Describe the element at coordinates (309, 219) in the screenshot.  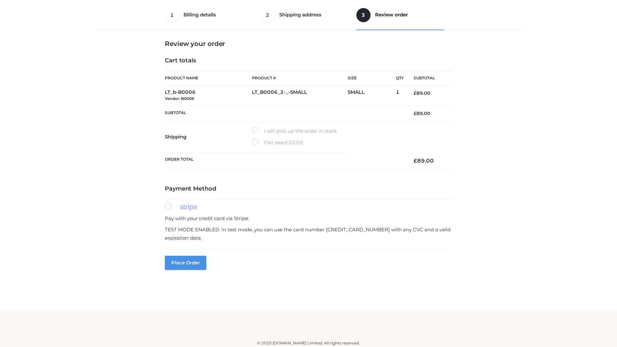
I see `p: Pay with your credit card via Stripe.` at that location.